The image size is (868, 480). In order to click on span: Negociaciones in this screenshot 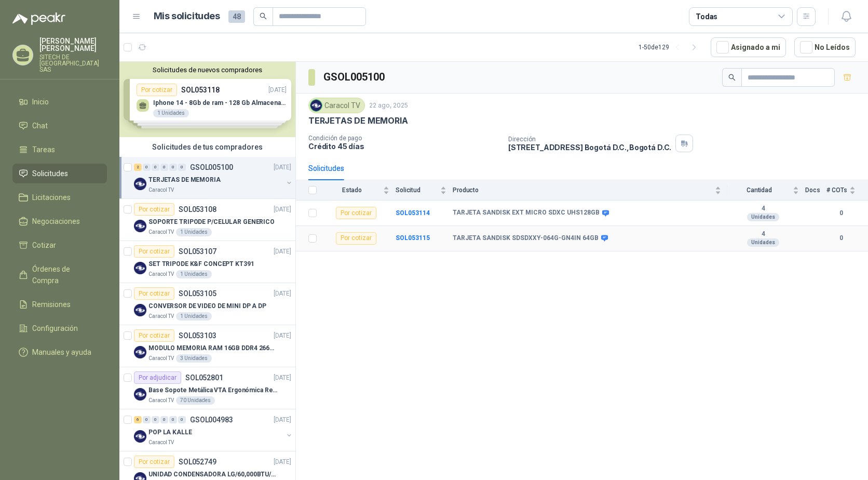, I will do `click(56, 222)`.